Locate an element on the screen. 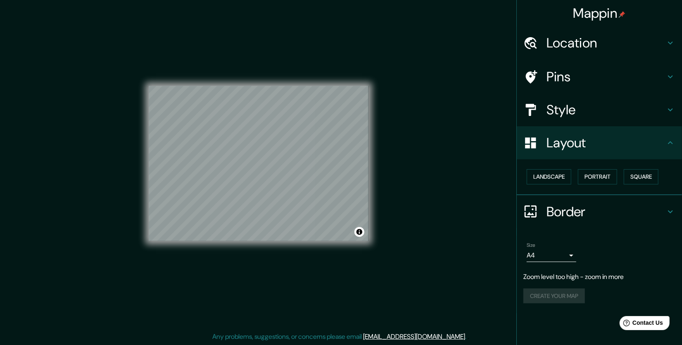 This screenshot has width=682, height=345. div: A4 is located at coordinates (551, 256).